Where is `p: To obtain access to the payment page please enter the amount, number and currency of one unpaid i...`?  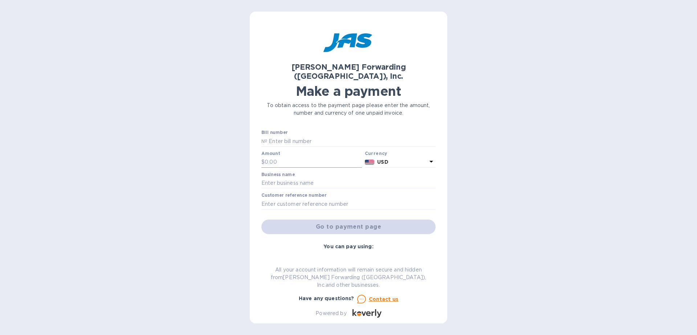 p: To obtain access to the payment page please enter the amount, number and currency of one unpaid i... is located at coordinates (349, 109).